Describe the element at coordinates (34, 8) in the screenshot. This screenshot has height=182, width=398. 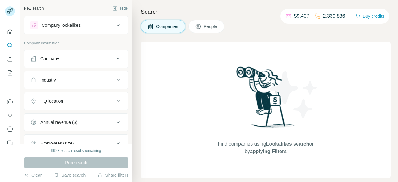
I see `div: New search` at that location.